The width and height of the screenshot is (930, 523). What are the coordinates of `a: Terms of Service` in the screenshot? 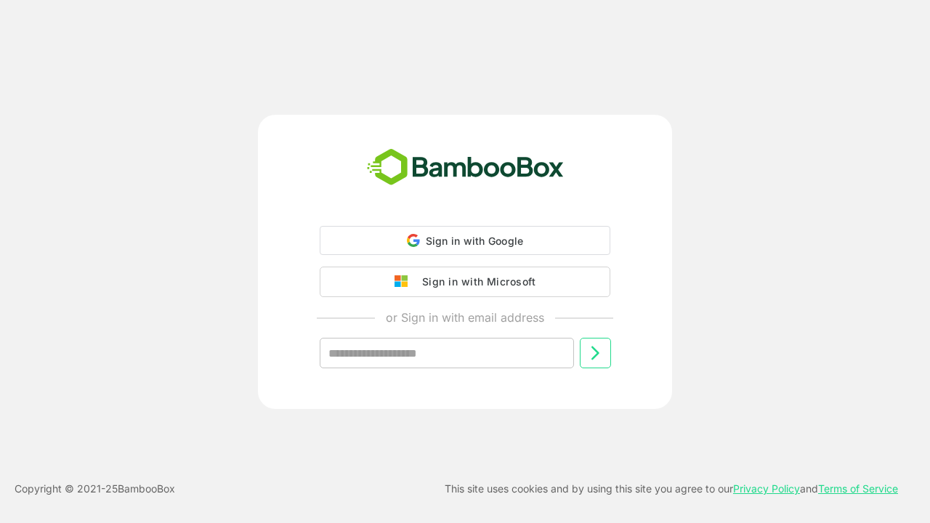 It's located at (858, 488).